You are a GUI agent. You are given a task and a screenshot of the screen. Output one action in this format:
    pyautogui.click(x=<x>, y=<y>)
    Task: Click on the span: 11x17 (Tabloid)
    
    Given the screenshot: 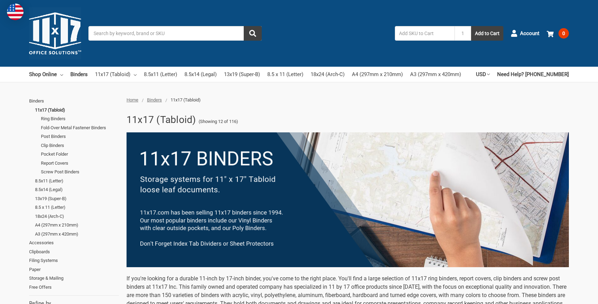 What is the action you would take?
    pyautogui.click(x=186, y=100)
    